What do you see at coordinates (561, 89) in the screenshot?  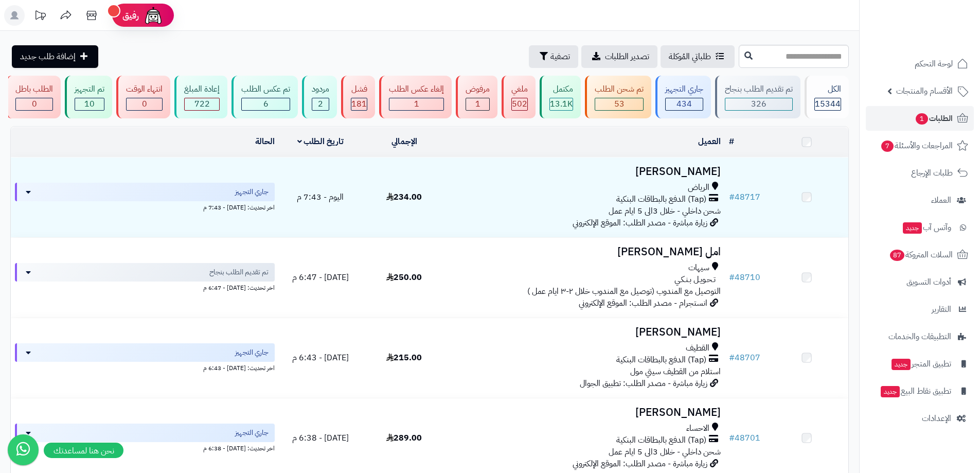 I see `div: مكتمل` at bounding box center [561, 89].